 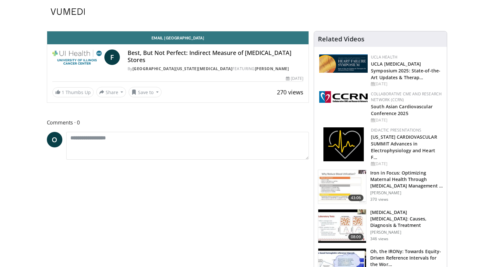 What do you see at coordinates (73, 92) in the screenshot?
I see `a: 1 Thumbs Up` at bounding box center [73, 92].